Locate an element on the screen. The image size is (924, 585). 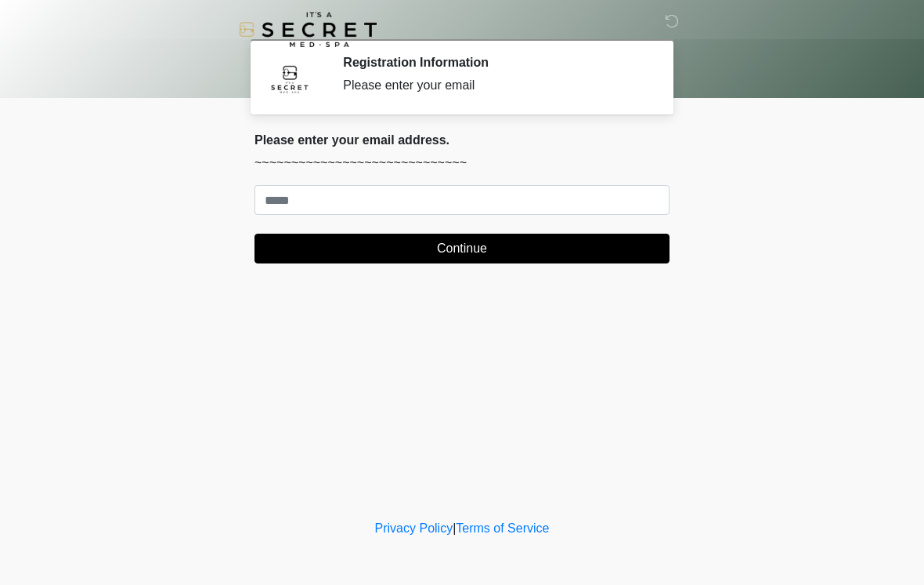
img: It's A Secret Med Spa Logo is located at coordinates (308, 29).